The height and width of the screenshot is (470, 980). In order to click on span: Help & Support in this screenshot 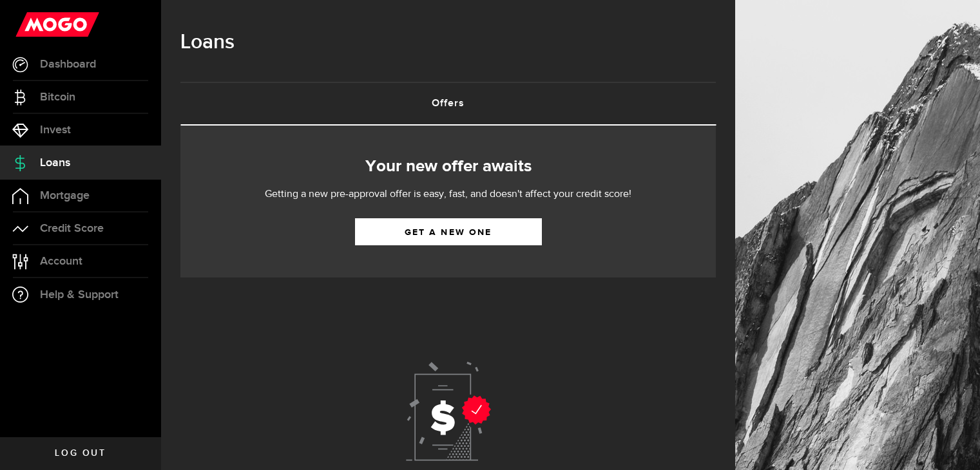, I will do `click(79, 295)`.